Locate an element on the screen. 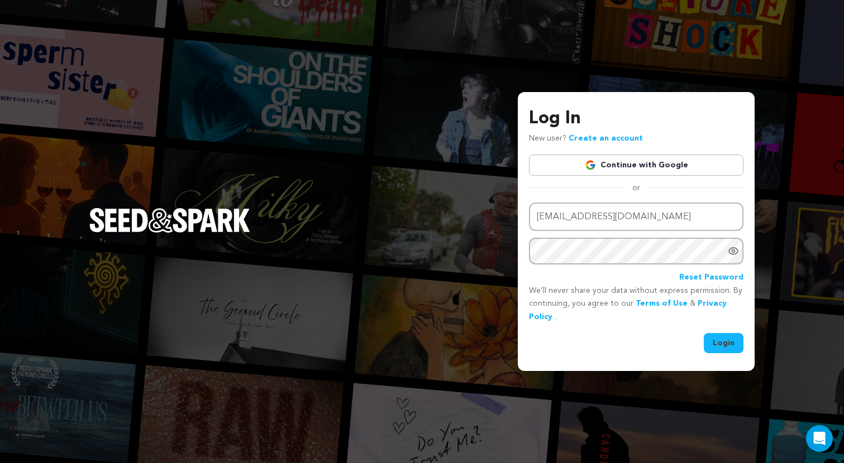  img: Seed&Spark Logo is located at coordinates (170, 221).